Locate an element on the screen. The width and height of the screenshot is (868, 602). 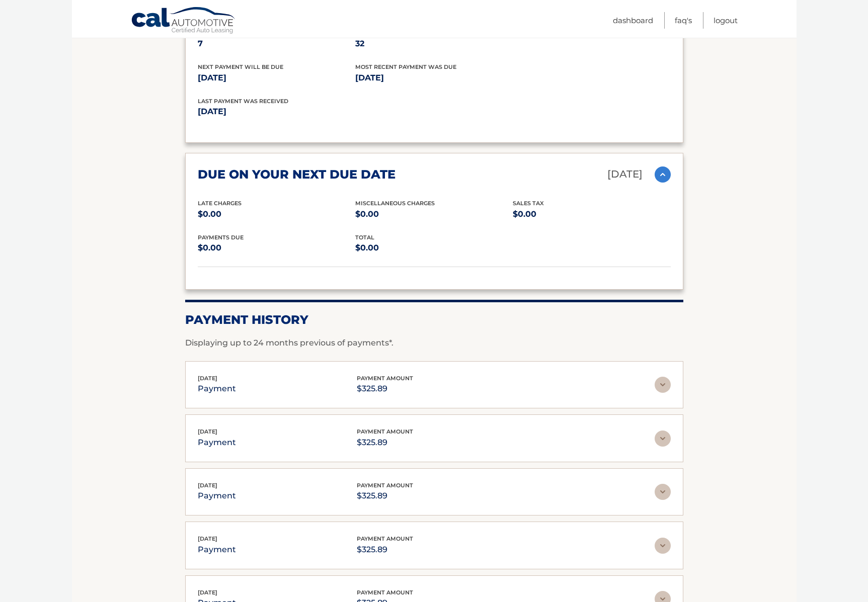
span: Next Payment will be due is located at coordinates (240, 67).